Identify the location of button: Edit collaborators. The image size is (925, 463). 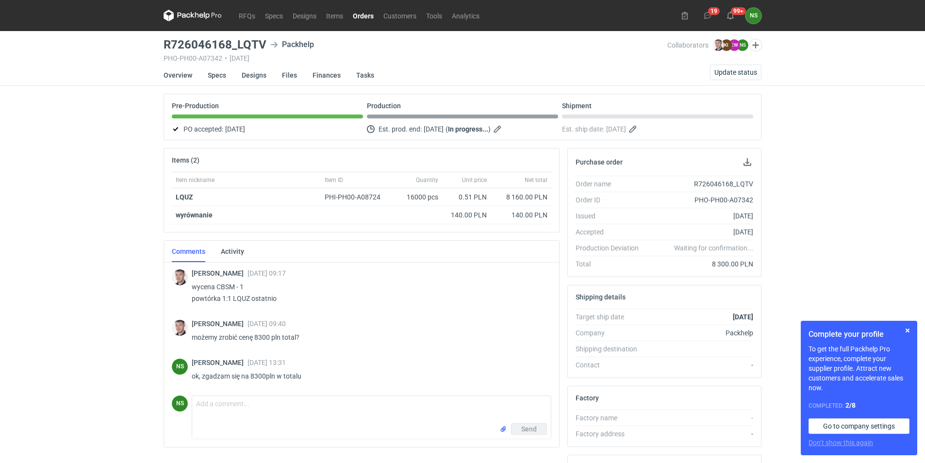
(756, 45).